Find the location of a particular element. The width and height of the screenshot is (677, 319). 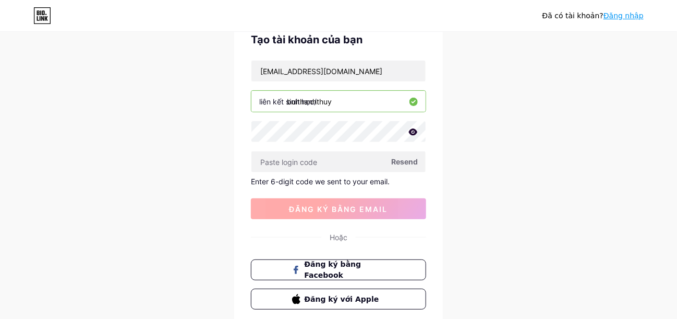

font: Đăng nhập is located at coordinates (624, 16).